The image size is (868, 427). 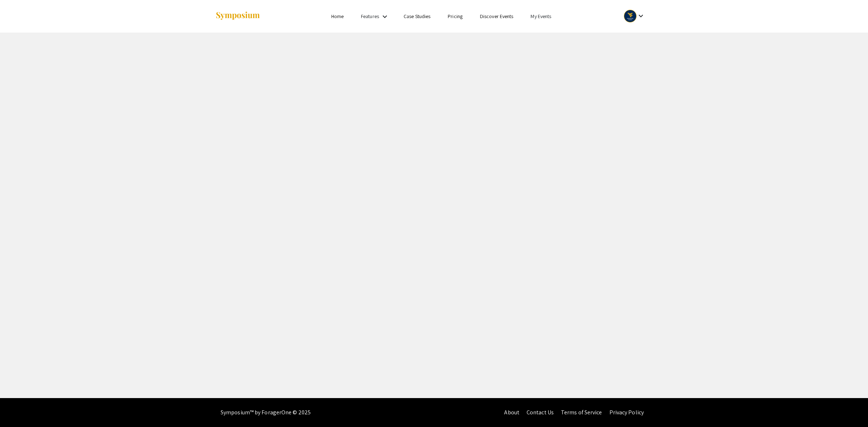 I want to click on a: About, so click(x=512, y=413).